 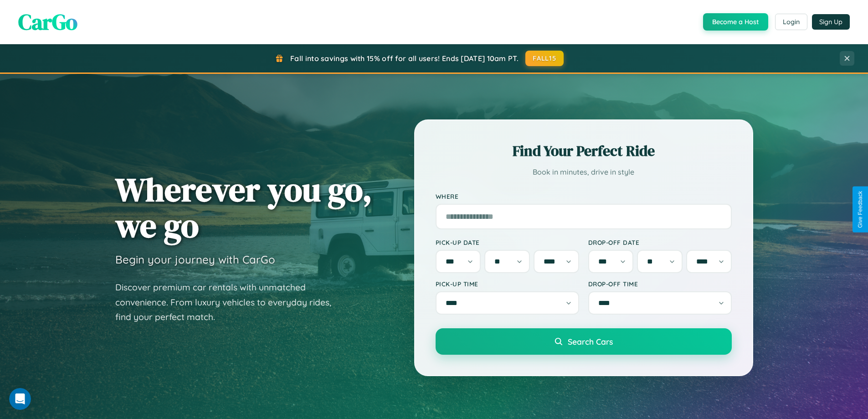 I want to click on h2: Find Your Perfect Ride, so click(x=584, y=151).